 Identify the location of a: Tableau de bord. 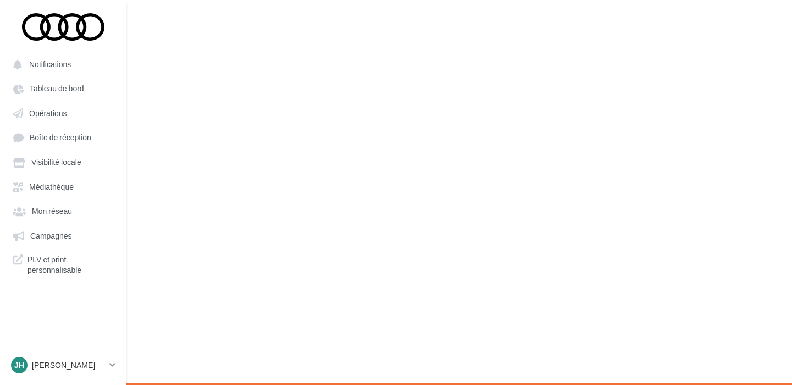
(63, 88).